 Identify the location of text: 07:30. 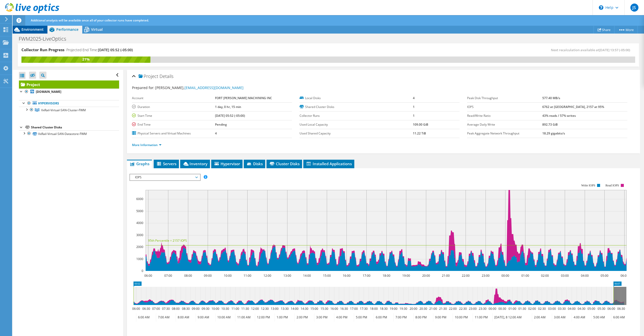
(165, 309).